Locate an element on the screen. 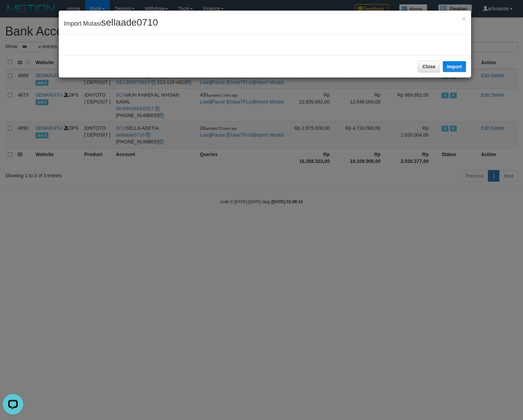 The height and width of the screenshot is (420, 523). span: sellaade0710 is located at coordinates (130, 22).